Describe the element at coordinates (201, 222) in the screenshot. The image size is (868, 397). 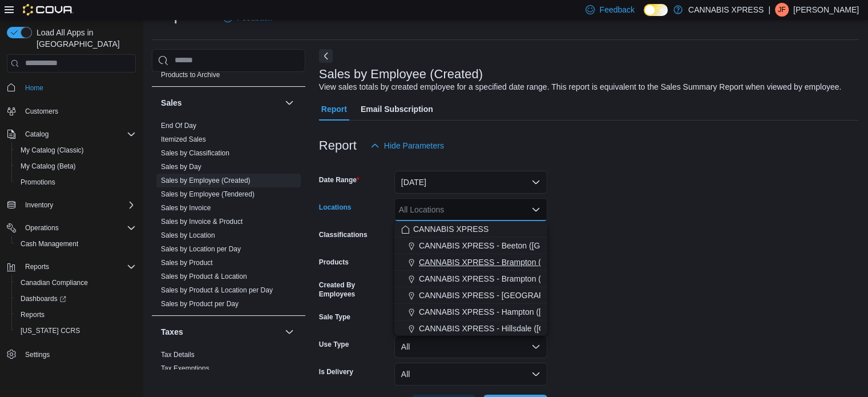
I see `span: Sales by Invoice & Product` at that location.